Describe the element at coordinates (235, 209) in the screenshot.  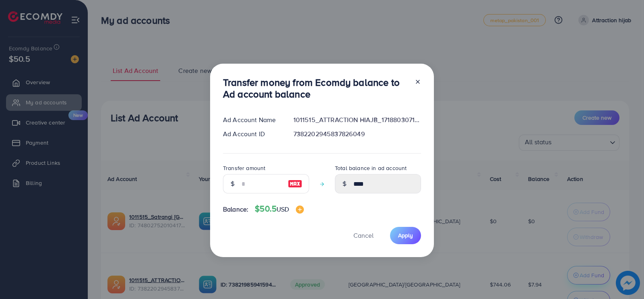
I see `span: Balance:` at that location.